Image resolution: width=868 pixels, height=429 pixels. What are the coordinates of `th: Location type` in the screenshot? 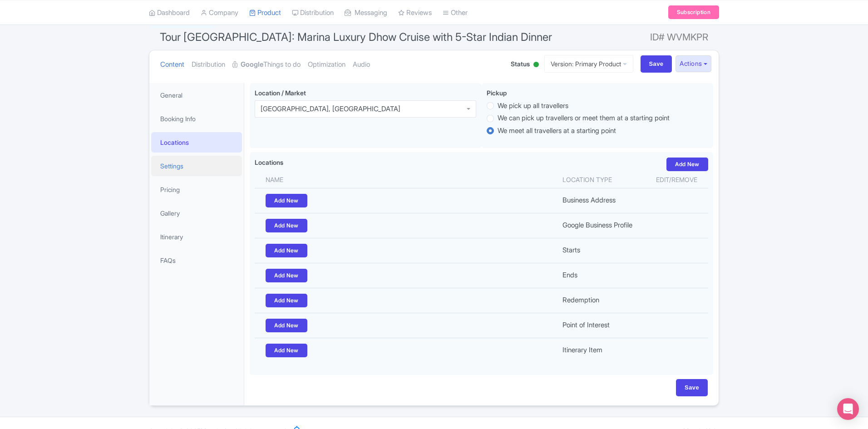 It's located at (601, 180).